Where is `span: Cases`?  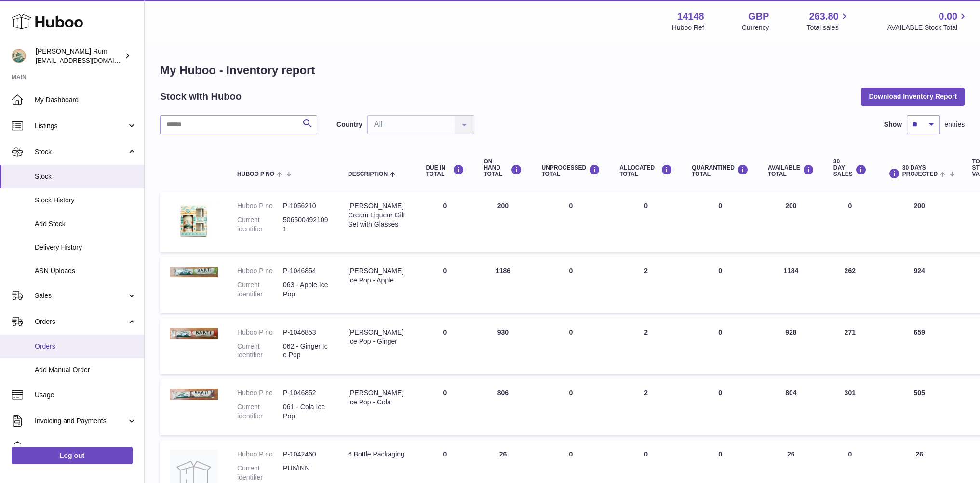 span: Cases is located at coordinates (86, 447).